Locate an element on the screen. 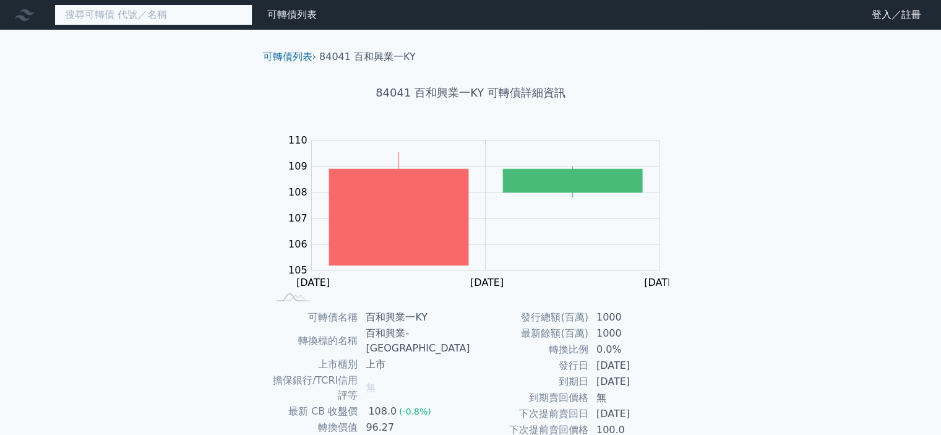 This screenshot has width=941, height=435. td: 上市櫃別 is located at coordinates (313, 364).